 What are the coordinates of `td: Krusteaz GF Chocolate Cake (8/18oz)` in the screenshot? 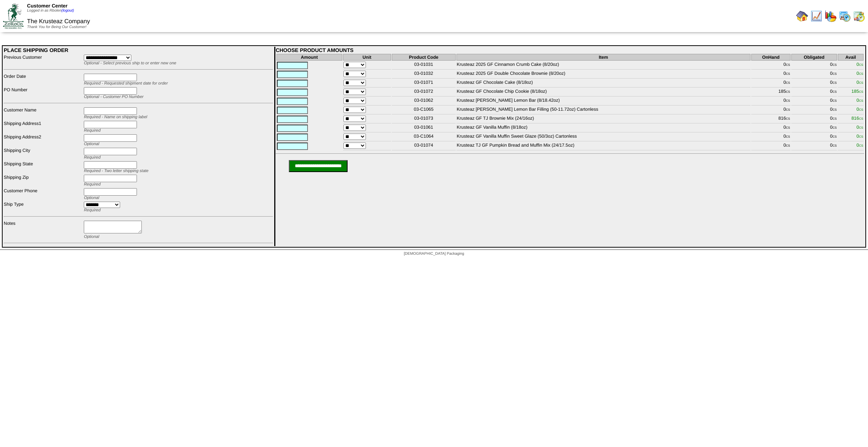 It's located at (604, 83).